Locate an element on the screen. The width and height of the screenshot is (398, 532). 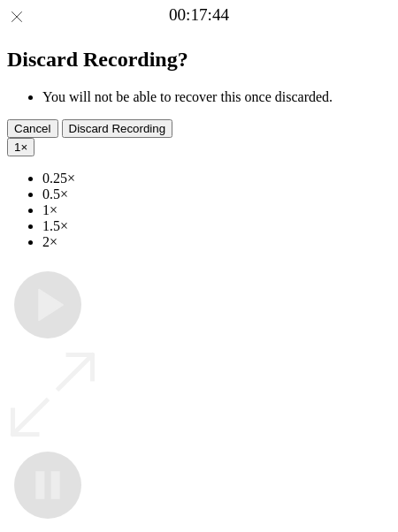
button: Discard Recording is located at coordinates (118, 128).